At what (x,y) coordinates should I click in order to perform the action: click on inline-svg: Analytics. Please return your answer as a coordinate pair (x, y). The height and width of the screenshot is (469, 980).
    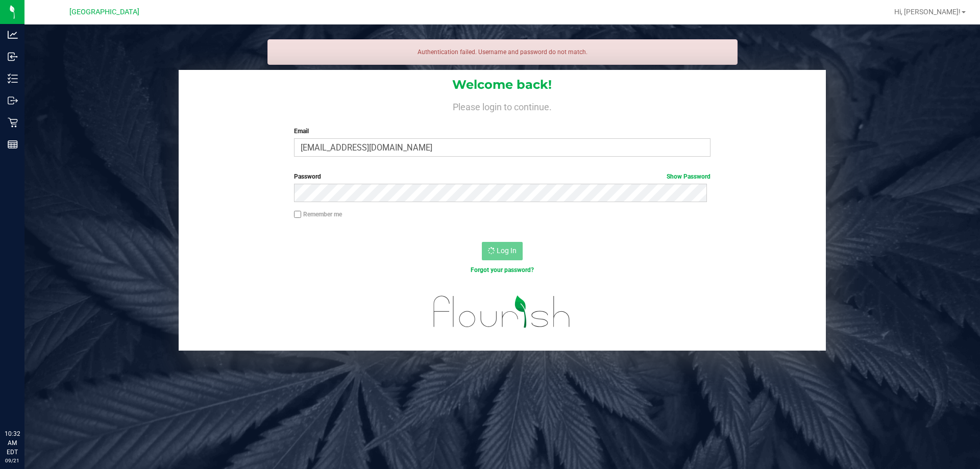
    Looking at the image, I should click on (12, 35).